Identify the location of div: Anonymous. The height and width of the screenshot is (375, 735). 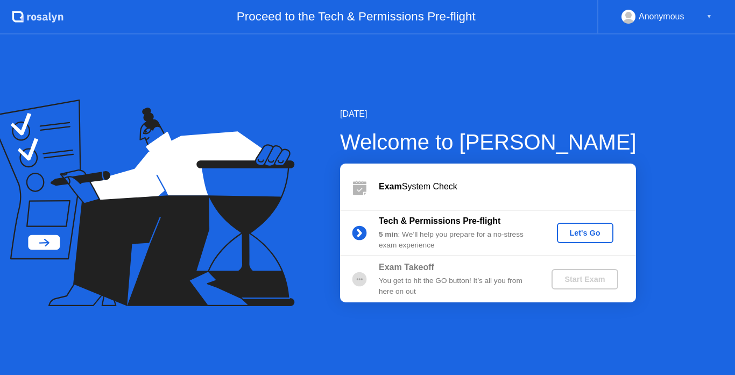
(662, 17).